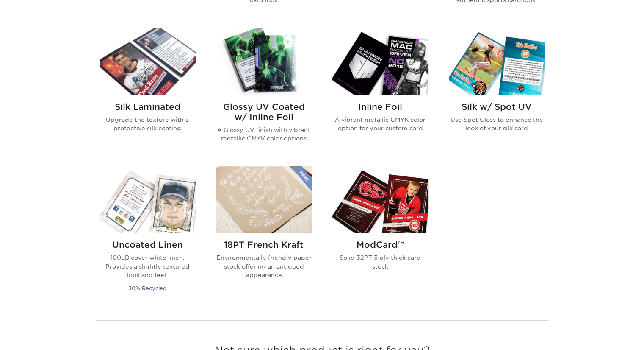  I want to click on h2: Uncoated Linen, so click(147, 245).